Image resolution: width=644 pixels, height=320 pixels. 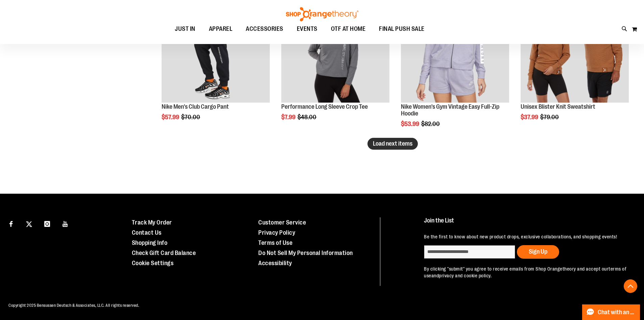 What do you see at coordinates (322, 14) in the screenshot?
I see `img: Shop Orangetheory` at bounding box center [322, 14].